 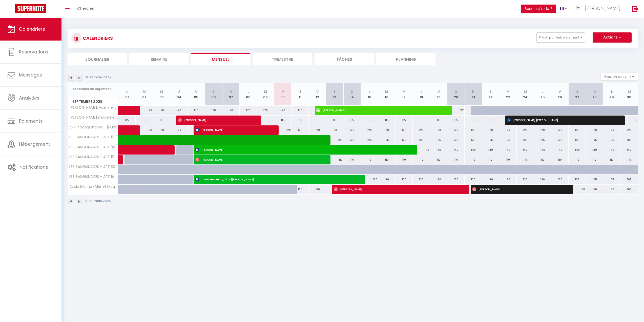 I want to click on th: 17, so click(x=404, y=94).